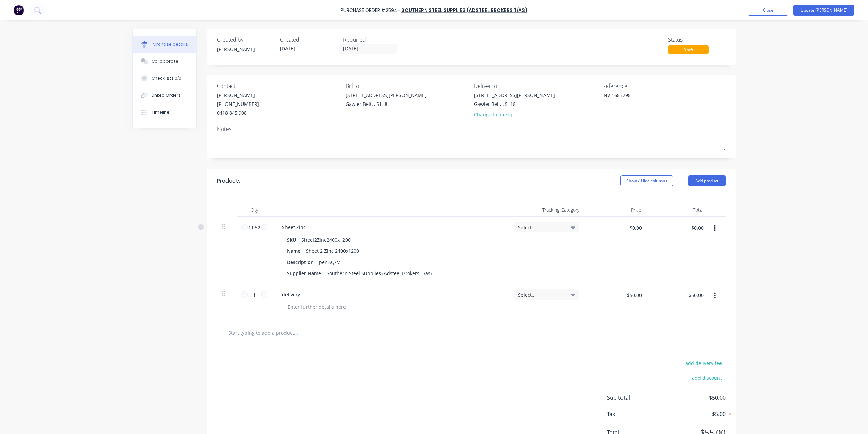 The image size is (868, 434). What do you see at coordinates (632, 398) in the screenshot?
I see `span: Sub total` at bounding box center [632, 398].